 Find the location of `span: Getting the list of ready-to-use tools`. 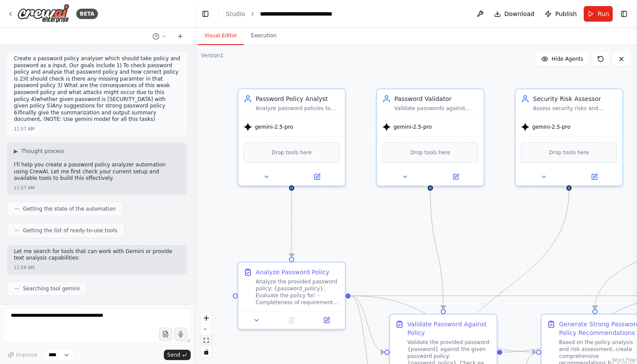

span: Getting the list of ready-to-use tools is located at coordinates (70, 230).